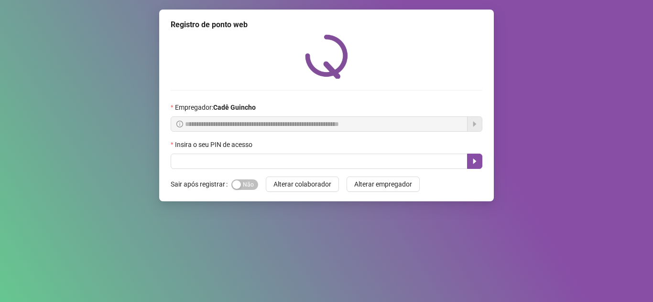  What do you see at coordinates (474, 161) in the screenshot?
I see `span: caret-right` at bounding box center [474, 161].